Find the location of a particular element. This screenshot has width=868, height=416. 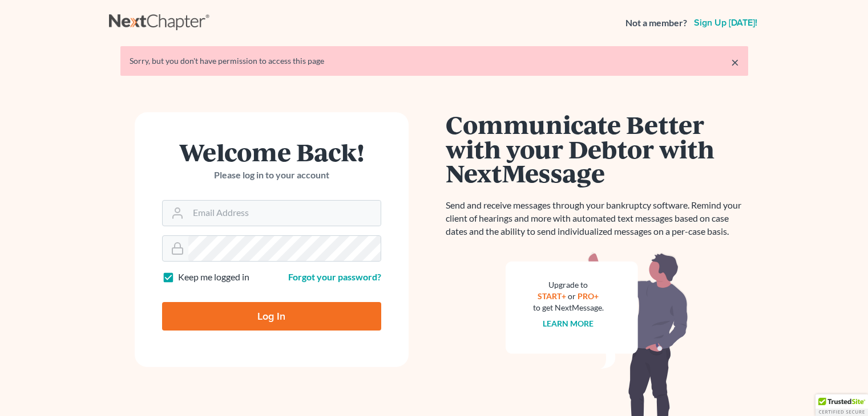

div: TrustedSite Certified is located at coordinates (842, 406).